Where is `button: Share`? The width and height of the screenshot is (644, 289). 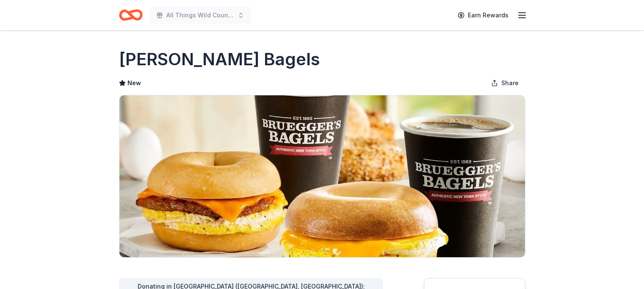 button: Share is located at coordinates (505, 83).